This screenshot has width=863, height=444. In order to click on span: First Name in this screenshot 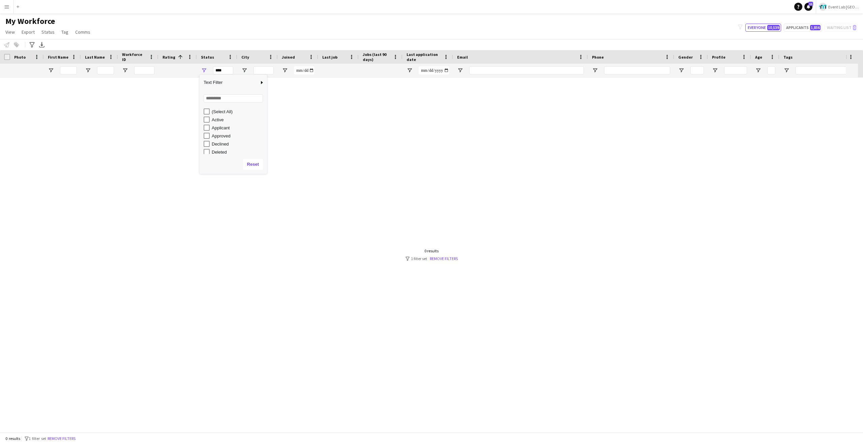, I will do `click(58, 57)`.